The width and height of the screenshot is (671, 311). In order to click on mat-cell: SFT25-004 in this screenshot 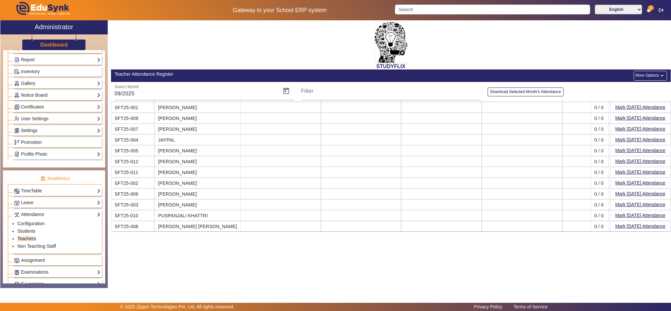, I will do `click(133, 139)`.